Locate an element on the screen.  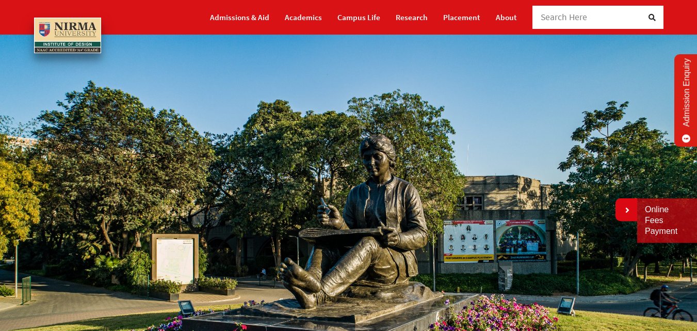
a: Placement is located at coordinates (461, 17).